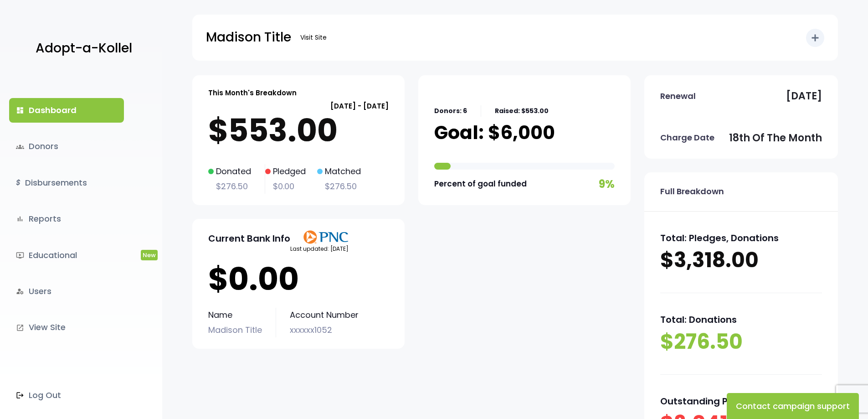 This screenshot has width=868, height=419. What do you see at coordinates (776, 138) in the screenshot?
I see `p: 18th of the month` at bounding box center [776, 138].